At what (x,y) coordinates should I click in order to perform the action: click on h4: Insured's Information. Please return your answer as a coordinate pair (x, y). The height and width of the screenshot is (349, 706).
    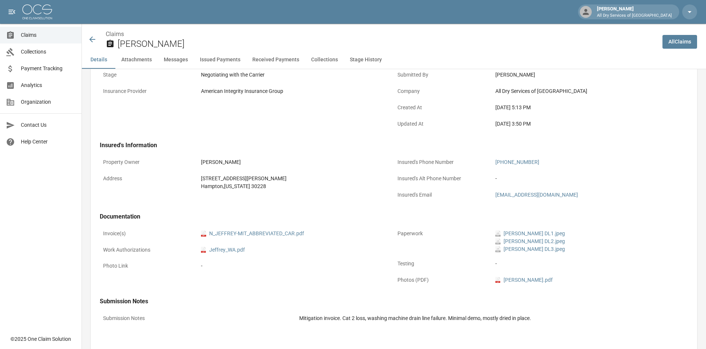
    Looking at the image, I should click on (394, 145).